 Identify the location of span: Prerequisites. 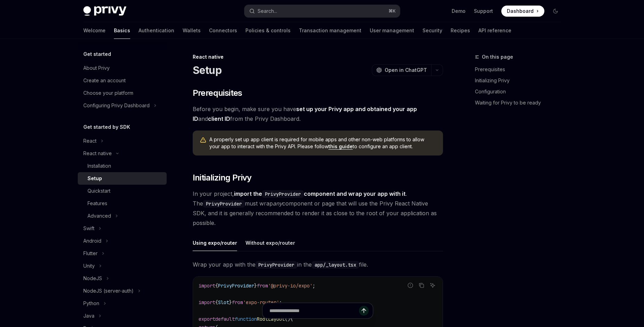
(217, 93).